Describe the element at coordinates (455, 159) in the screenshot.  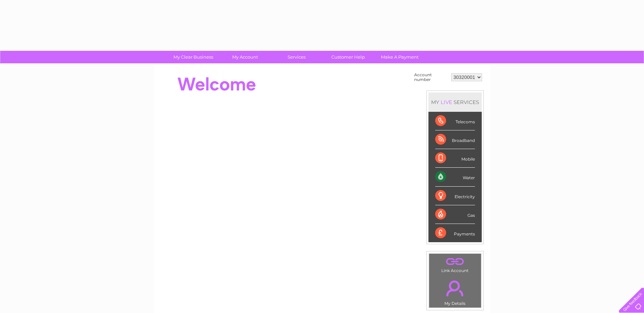
I see `div: Mobile` at that location.